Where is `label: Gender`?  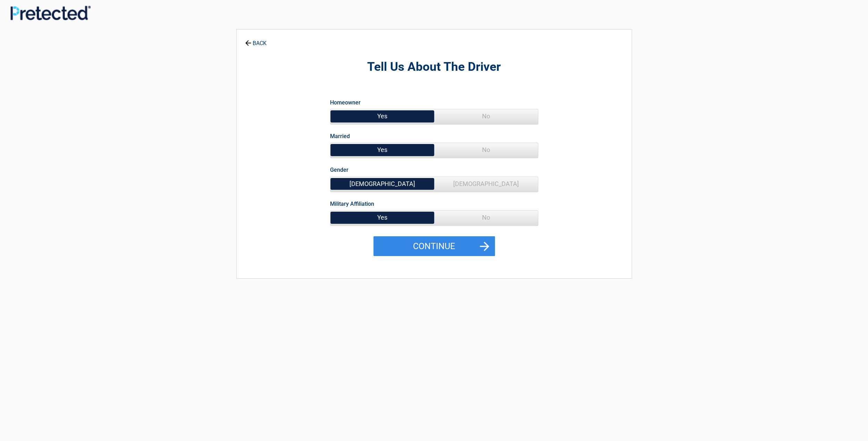
label: Gender is located at coordinates (339, 170).